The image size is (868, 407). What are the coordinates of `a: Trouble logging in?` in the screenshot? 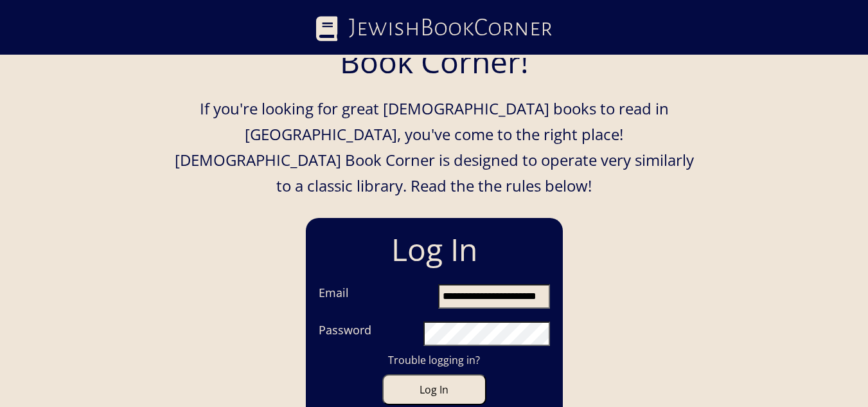 It's located at (434, 360).